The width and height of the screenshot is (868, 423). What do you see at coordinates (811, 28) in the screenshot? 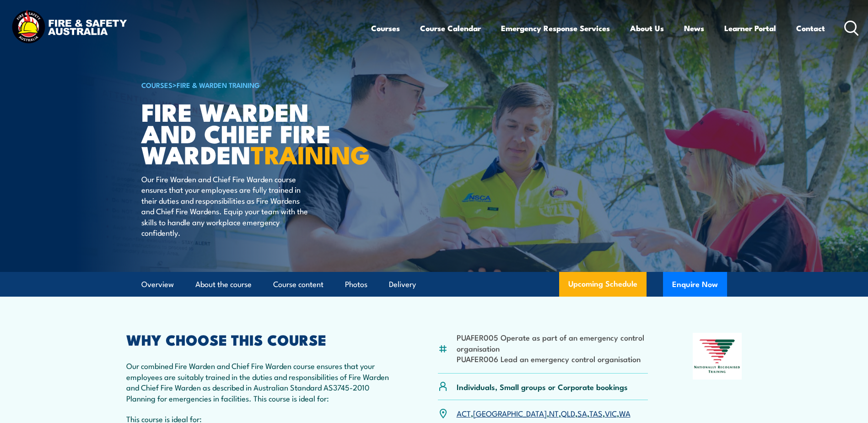
I see `a: Contact` at bounding box center [811, 28].